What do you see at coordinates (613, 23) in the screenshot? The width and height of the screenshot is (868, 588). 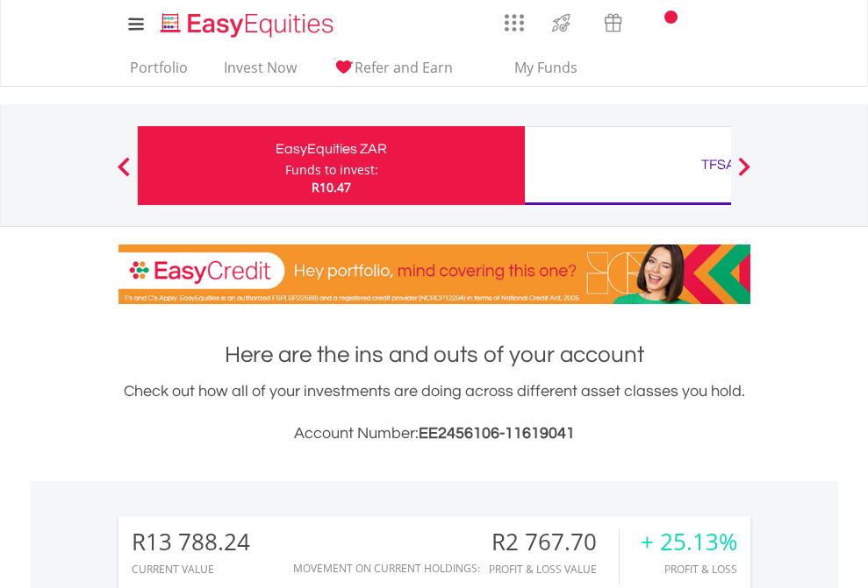 I see `img: vouchers-v2.svg` at bounding box center [613, 23].